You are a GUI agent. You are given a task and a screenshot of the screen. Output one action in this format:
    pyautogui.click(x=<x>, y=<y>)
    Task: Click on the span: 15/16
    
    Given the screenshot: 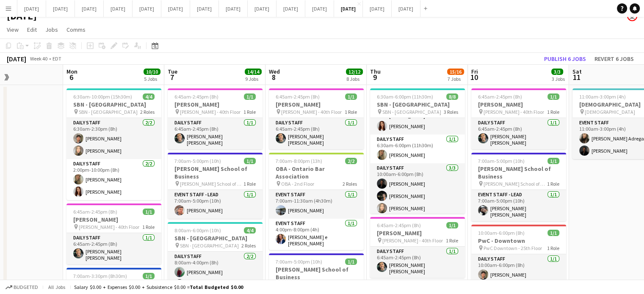 What is the action you would take?
    pyautogui.click(x=456, y=72)
    